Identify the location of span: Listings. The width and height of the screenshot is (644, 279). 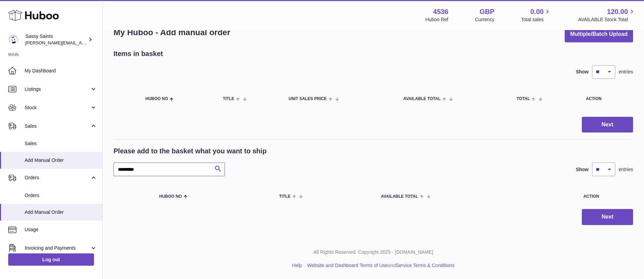
(57, 89).